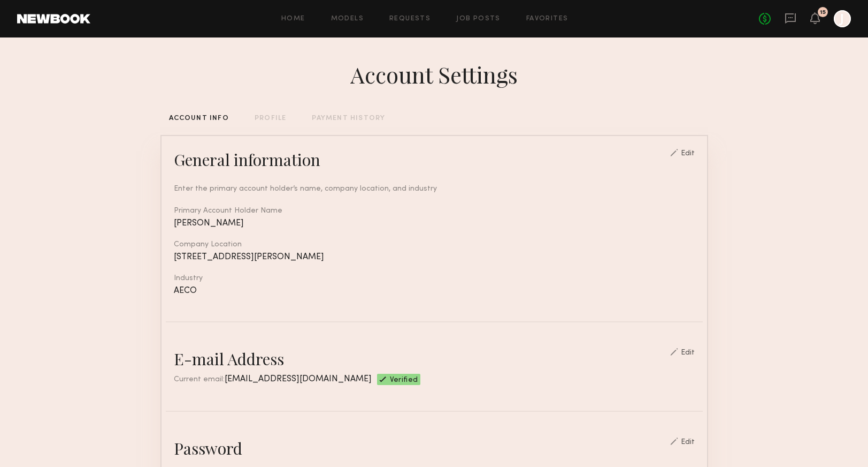  I want to click on a: J, so click(843, 19).